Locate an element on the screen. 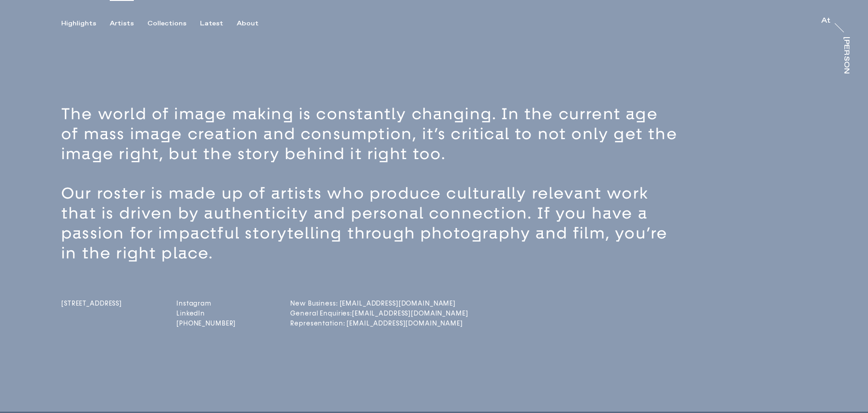  button: Highlights is located at coordinates (85, 24).